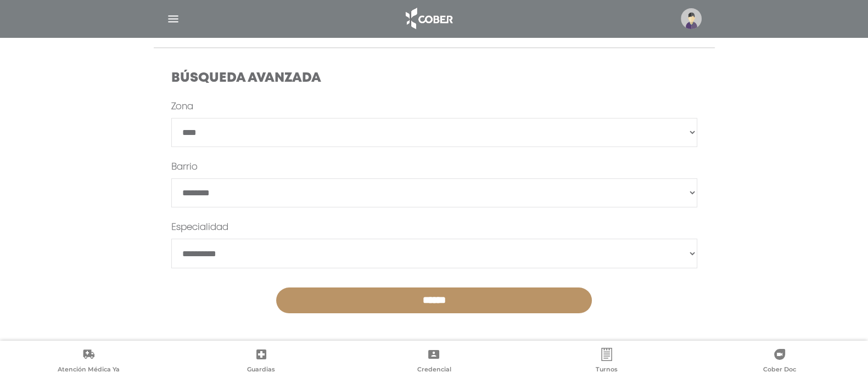  I want to click on img: Cober_menu-lines-white.svg, so click(173, 19).